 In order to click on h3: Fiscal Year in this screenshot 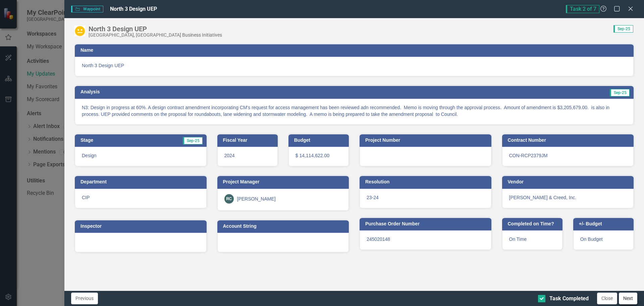, I will do `click(248, 140)`.